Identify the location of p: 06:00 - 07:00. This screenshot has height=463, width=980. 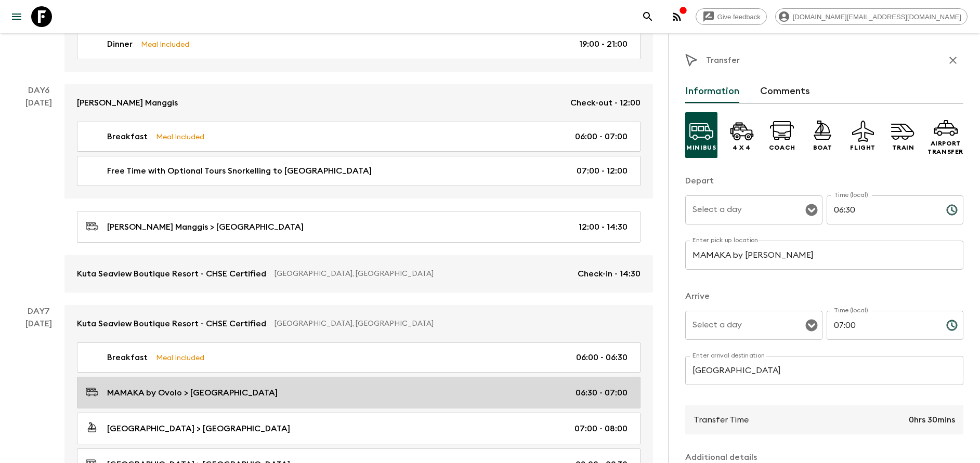
(601, 137).